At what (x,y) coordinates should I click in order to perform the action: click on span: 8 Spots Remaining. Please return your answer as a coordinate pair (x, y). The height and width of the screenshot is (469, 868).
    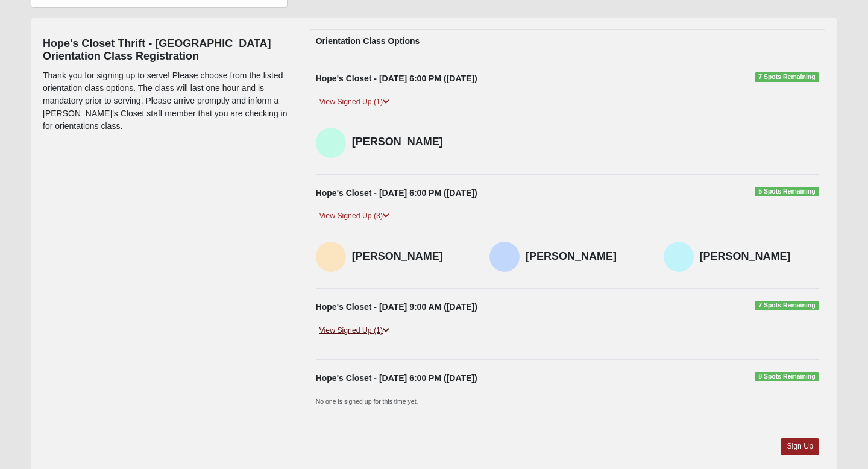
    Looking at the image, I should click on (786, 377).